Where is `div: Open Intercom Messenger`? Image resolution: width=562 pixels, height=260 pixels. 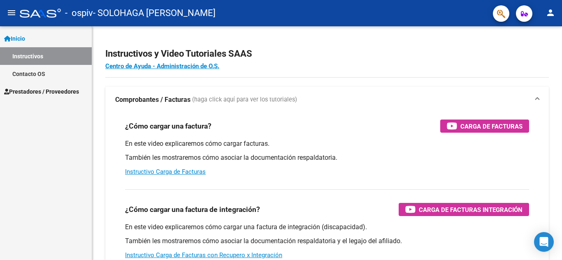
div: Open Intercom Messenger is located at coordinates (543, 242).